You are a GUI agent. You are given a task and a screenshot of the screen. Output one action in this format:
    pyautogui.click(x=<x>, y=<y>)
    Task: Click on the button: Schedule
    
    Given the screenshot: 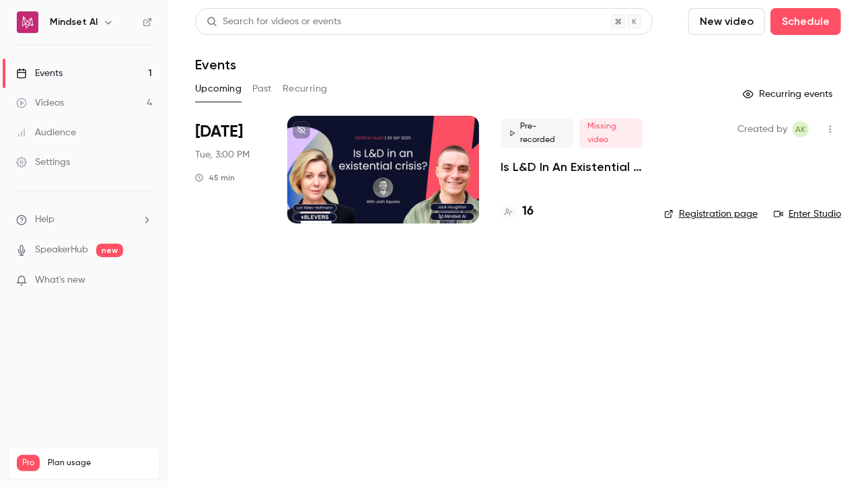 What is the action you would take?
    pyautogui.click(x=805, y=21)
    